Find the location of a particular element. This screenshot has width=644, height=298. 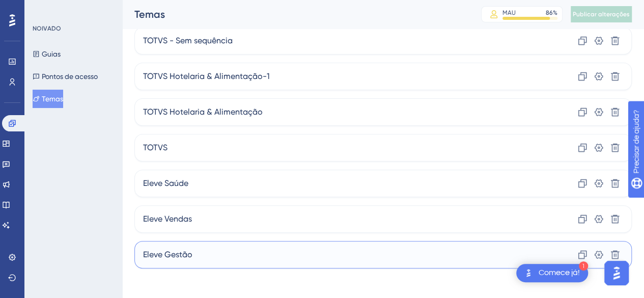

font: Eleve Saúde is located at coordinates (165, 183).